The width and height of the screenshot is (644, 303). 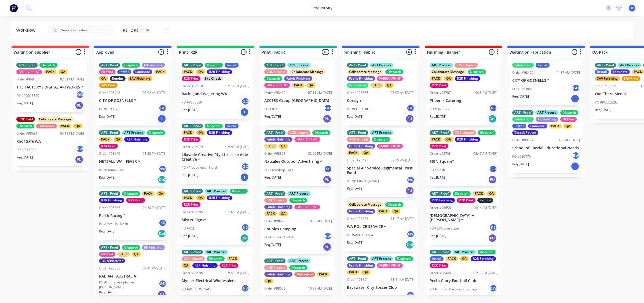 I want to click on div: Laminate, so click(x=143, y=72).